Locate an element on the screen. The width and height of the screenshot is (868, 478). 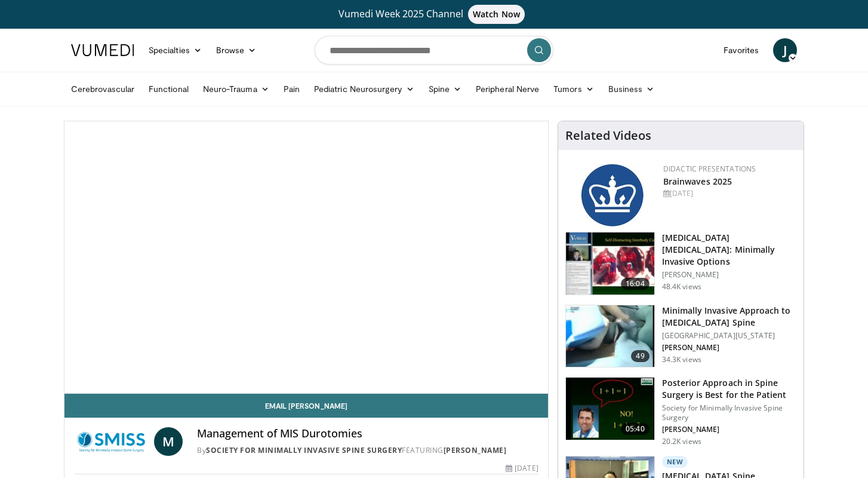
img: 3b6f0384-b2b2-4baa-b997-2e524ebddc4b.150x105_q85_crop-smart_upscale.jpg is located at coordinates (610, 409).